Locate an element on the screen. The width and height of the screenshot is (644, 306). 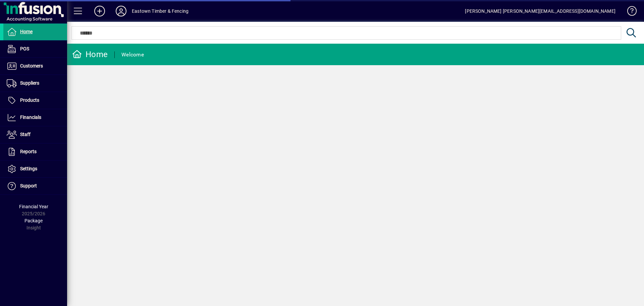
span: POS is located at coordinates (25, 49).